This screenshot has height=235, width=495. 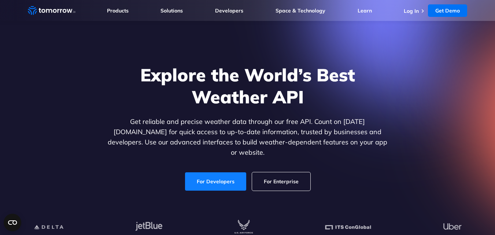 I want to click on a: Products, so click(x=118, y=11).